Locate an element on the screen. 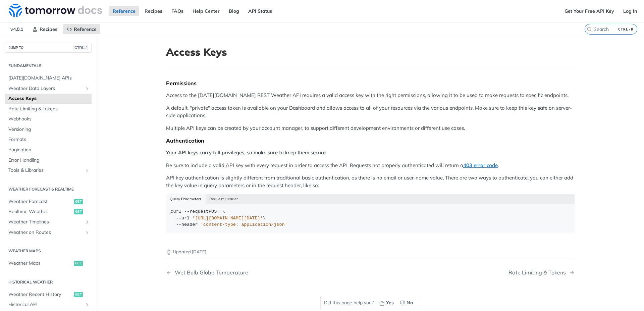 Image resolution: width=644 pixels, height=311 pixels. span: 'content-type: application/json' is located at coordinates (244, 224).